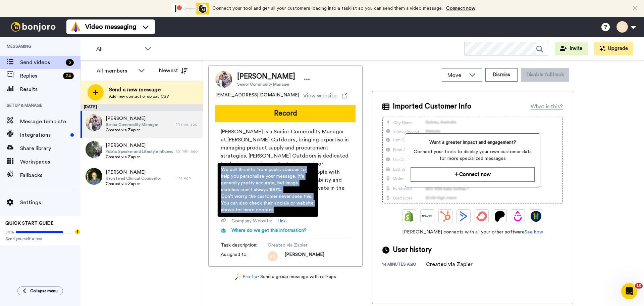 The width and height of the screenshot is (644, 306). What do you see at coordinates (427, 216) in the screenshot?
I see `img: Ontraport` at bounding box center [427, 216].